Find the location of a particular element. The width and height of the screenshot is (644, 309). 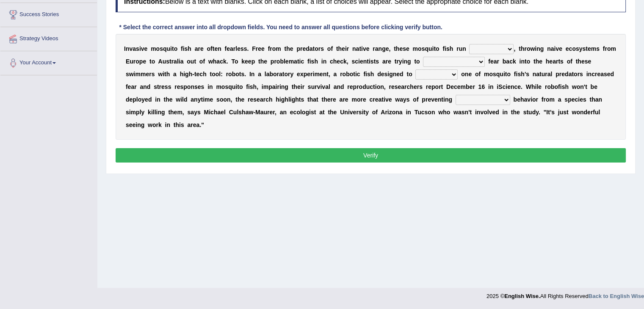

b: l is located at coordinates (236, 49).